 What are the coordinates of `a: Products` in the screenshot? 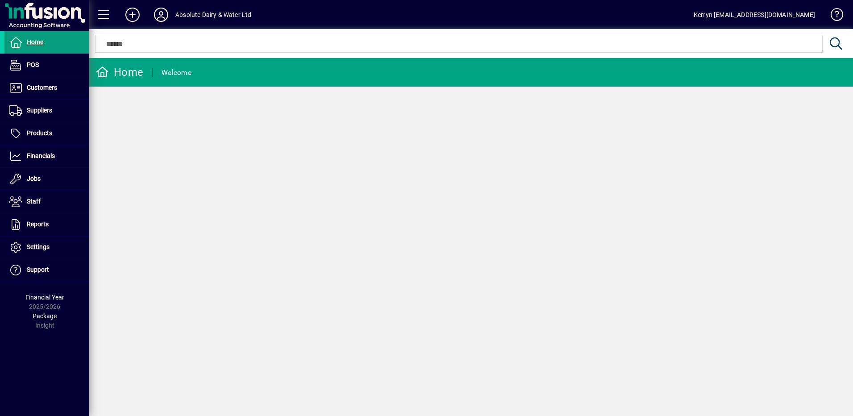 It's located at (47, 133).